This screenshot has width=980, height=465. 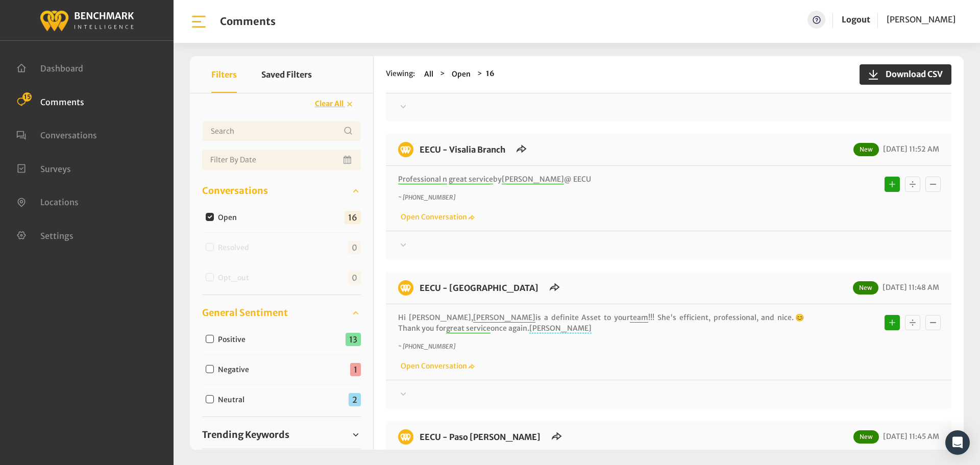 I want to click on span: 13, so click(x=353, y=339).